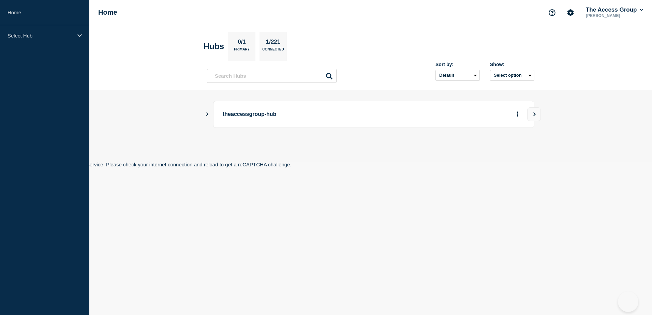 The height and width of the screenshot is (315, 652). Describe the element at coordinates (273, 43) in the screenshot. I see `p: 1/221` at that location.